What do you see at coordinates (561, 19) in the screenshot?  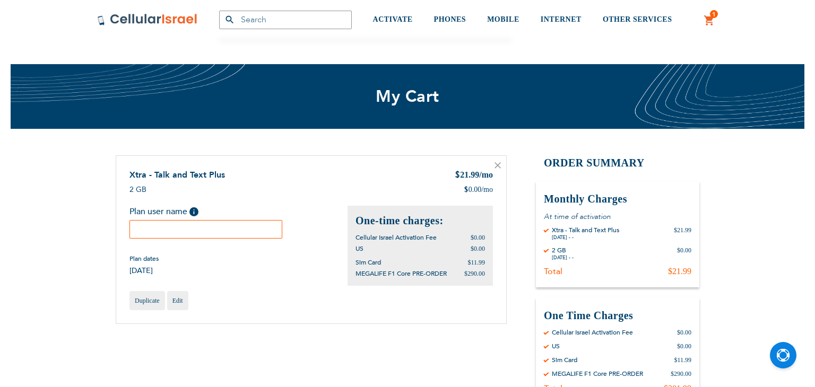 I see `span: INTERNET` at bounding box center [561, 19].